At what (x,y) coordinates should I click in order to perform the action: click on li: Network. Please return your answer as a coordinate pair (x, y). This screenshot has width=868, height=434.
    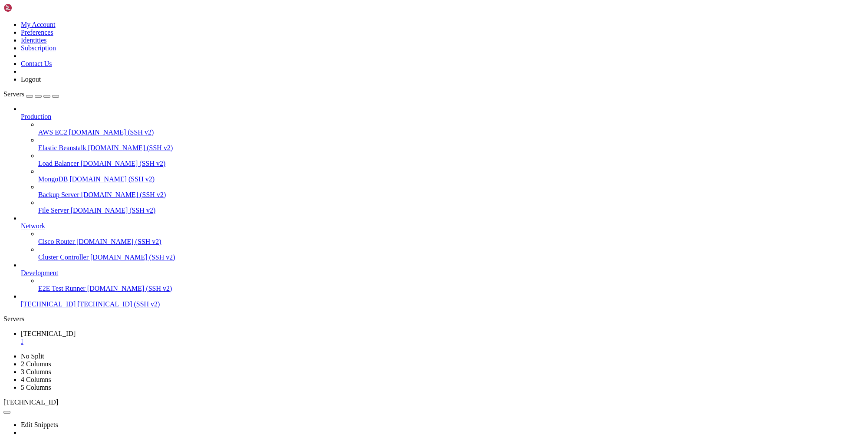
    Looking at the image, I should click on (443, 238).